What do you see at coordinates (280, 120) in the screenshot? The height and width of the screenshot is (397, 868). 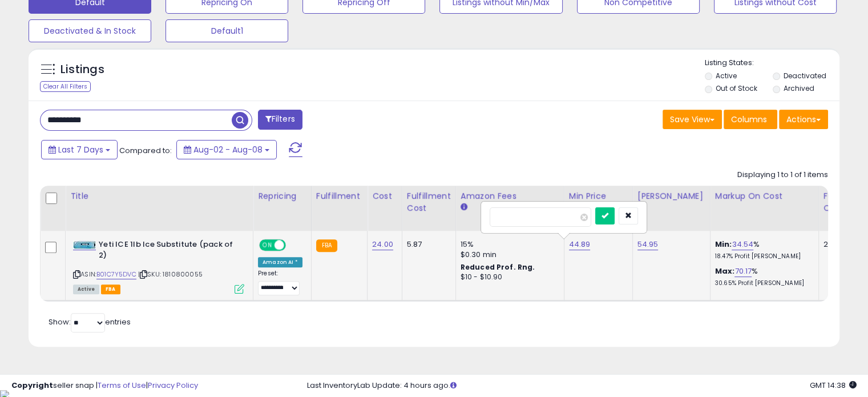 I see `button: Filters` at bounding box center [280, 120].